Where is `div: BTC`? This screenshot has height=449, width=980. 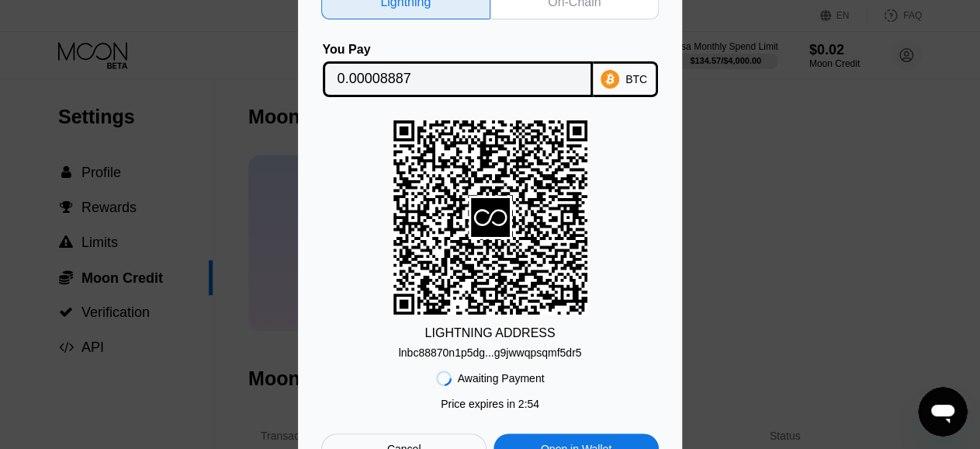
div: BTC is located at coordinates (637, 80).